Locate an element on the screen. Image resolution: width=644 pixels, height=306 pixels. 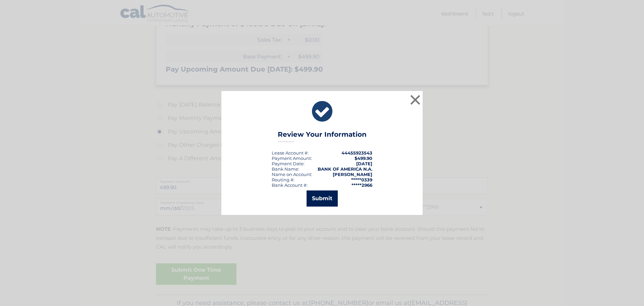
button: Submit is located at coordinates (322, 198).